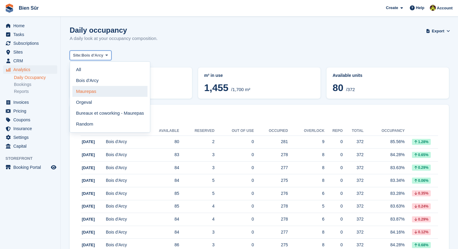 This screenshot has height=249, width=458. I want to click on span: /1,700 m², so click(240, 89).